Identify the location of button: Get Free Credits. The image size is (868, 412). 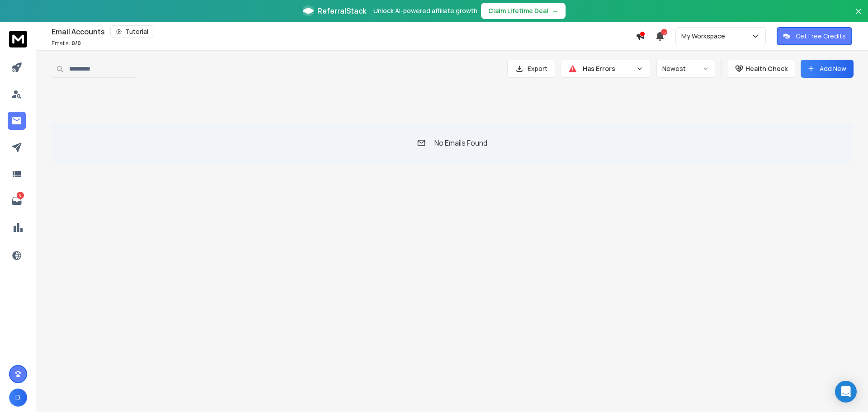
(814, 36).